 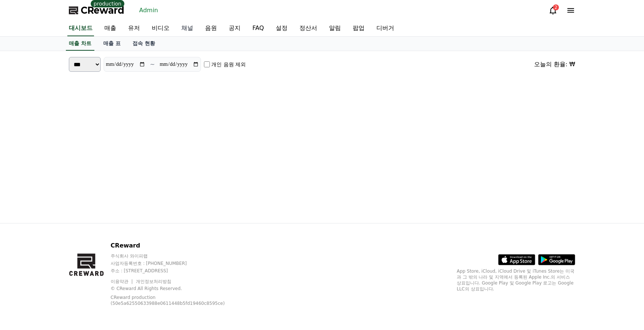 What do you see at coordinates (175, 288) in the screenshot?
I see `p: © CReward All Rights Reserved.` at bounding box center [175, 288].